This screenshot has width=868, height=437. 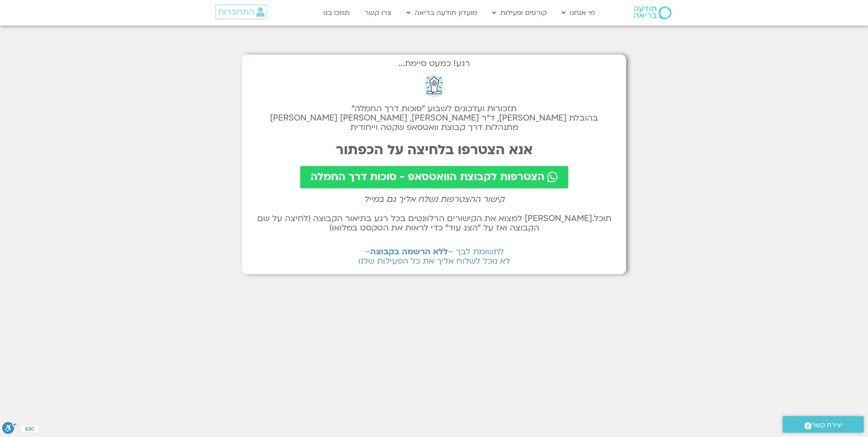 What do you see at coordinates (434, 199) in the screenshot?
I see `h2: קישור ההצטרפות נשלח אליך גם במייל` at bounding box center [434, 199].